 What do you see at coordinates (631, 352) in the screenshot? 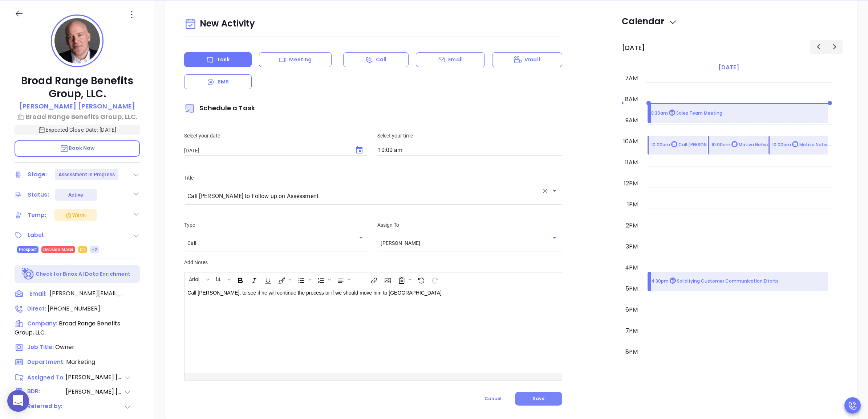
I see `div: 8pm` at bounding box center [631, 352].